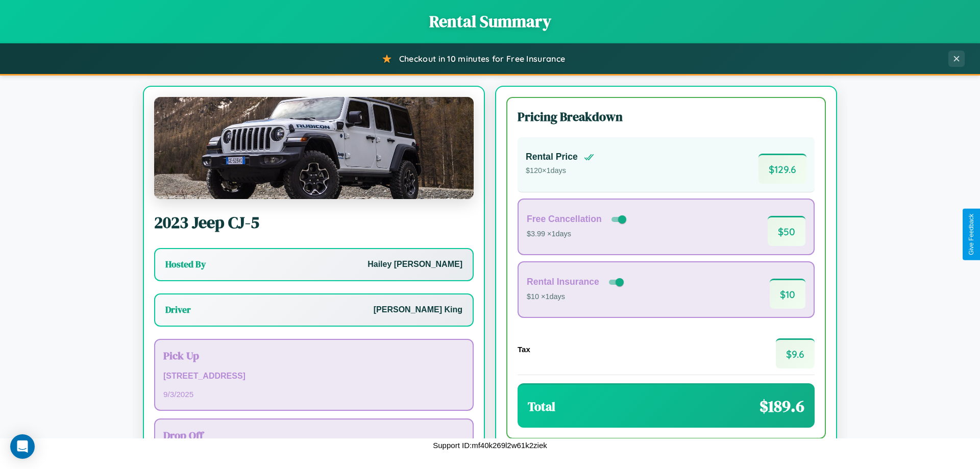 This screenshot has height=469, width=980. What do you see at coordinates (489, 445) in the screenshot?
I see `p: Support ID: mf40k269l2w61k2ziek` at bounding box center [489, 445].